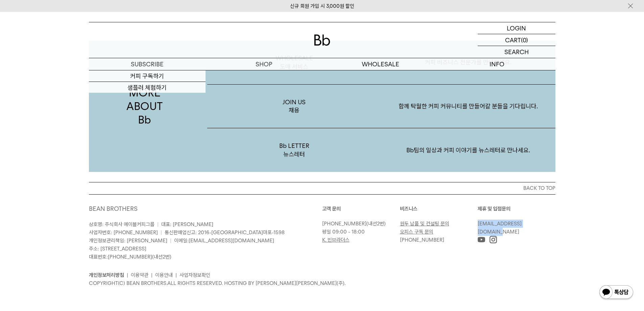 This screenshot has width=644, height=311. What do you see at coordinates (382, 107) in the screenshot?
I see `a: JOIN US채용 함께 탁월한 커피 커뮤니티를 만들어갈 분들을 기다립니다.` at bounding box center [382, 107].